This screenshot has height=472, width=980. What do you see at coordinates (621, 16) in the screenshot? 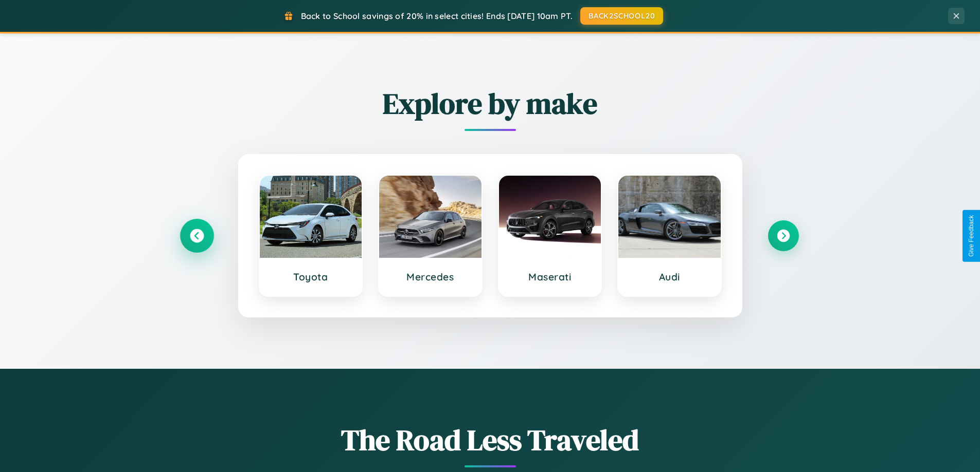
I see `button: BACK2SCHOOL20` at bounding box center [621, 16].